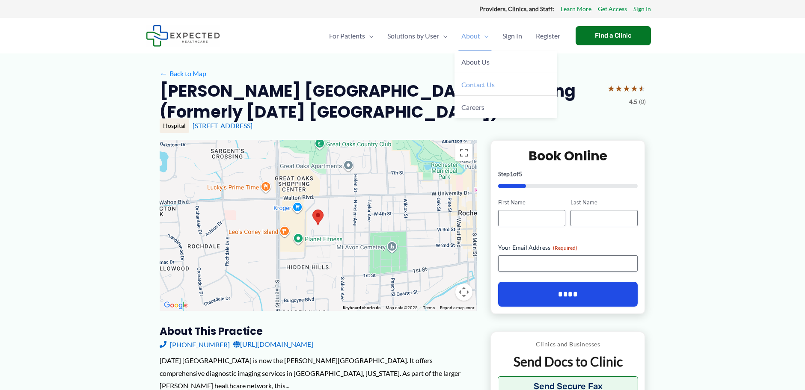 The height and width of the screenshot is (390, 805). I want to click on span: Sign In, so click(512, 36).